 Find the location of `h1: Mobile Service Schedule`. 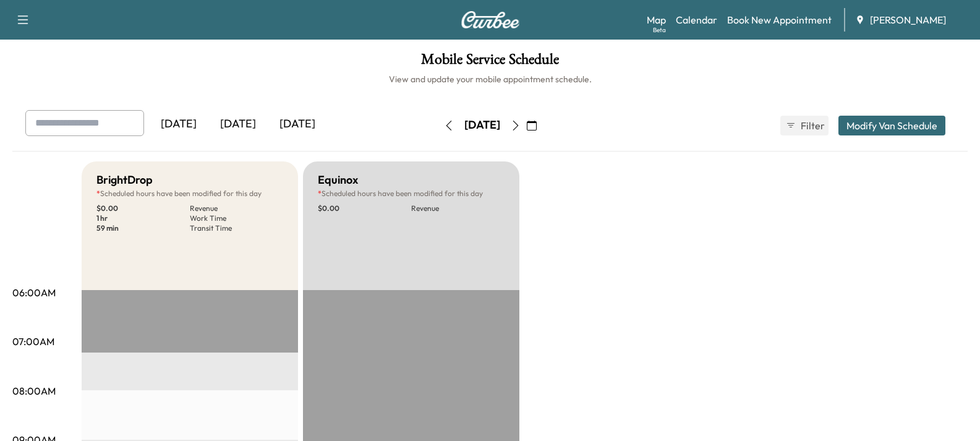

h1: Mobile Service Schedule is located at coordinates (490, 62).